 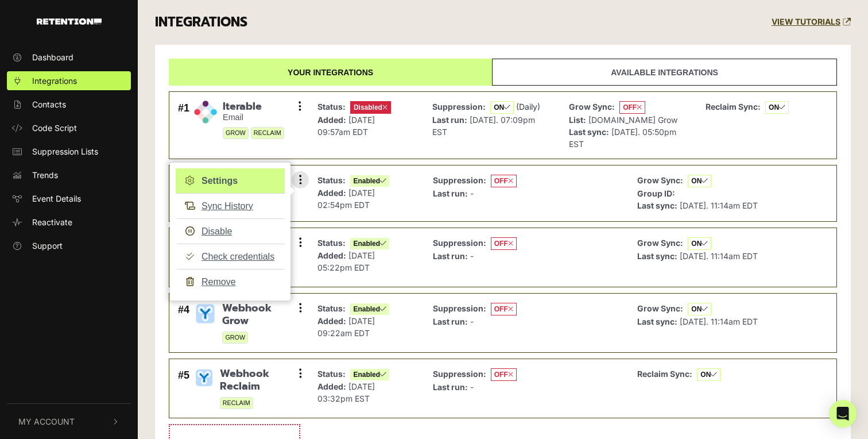 I want to click on span: Support, so click(x=47, y=245).